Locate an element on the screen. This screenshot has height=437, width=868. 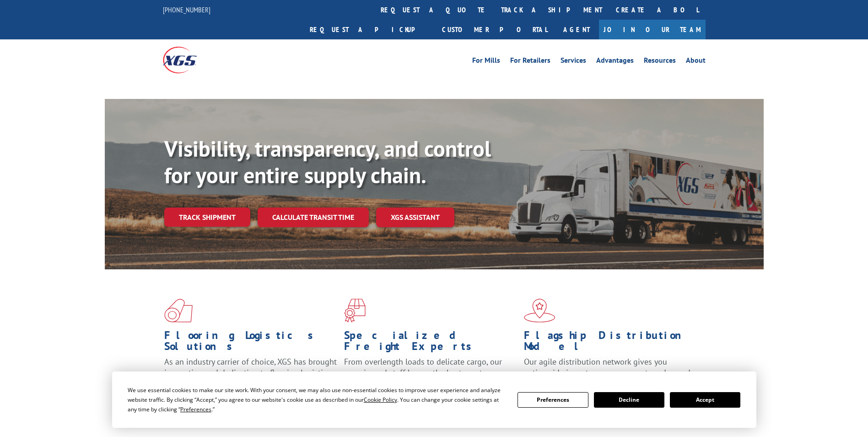
b: Visibility, transparency, and control for your entire supply chain. is located at coordinates (327, 162).